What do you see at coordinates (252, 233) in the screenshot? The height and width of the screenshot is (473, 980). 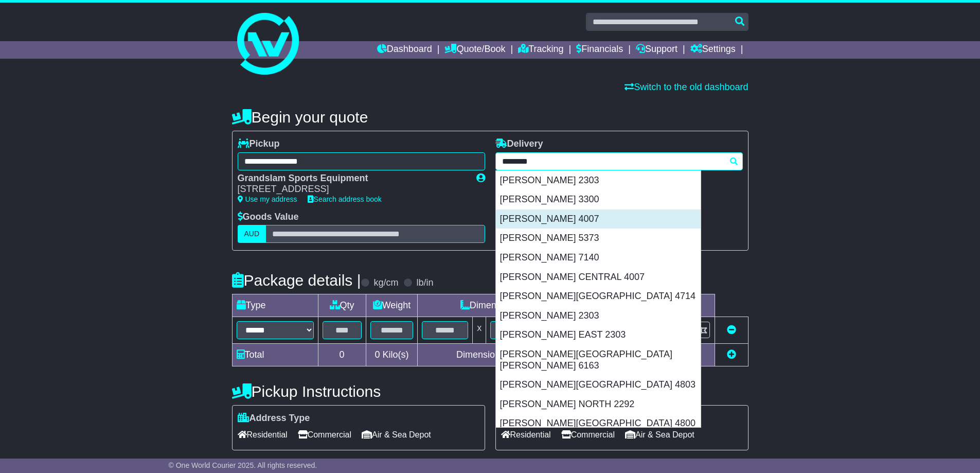 I see `label: AUD` at bounding box center [252, 233].